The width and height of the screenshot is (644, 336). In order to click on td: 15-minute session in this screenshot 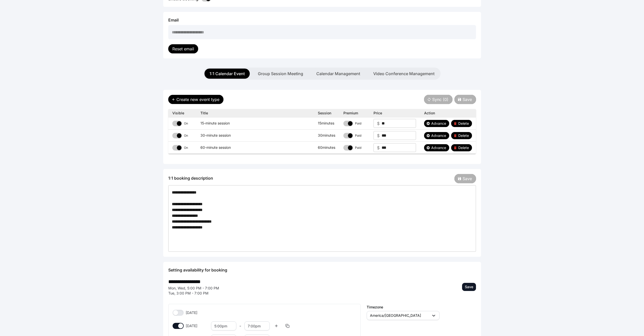, I will do `click(255, 124)`.